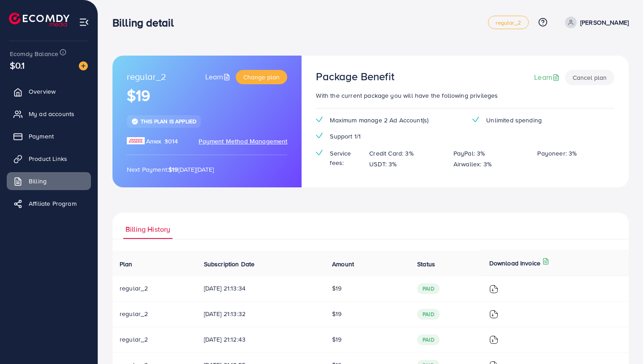  Describe the element at coordinates (207, 96) in the screenshot. I see `h1: $19` at that location.